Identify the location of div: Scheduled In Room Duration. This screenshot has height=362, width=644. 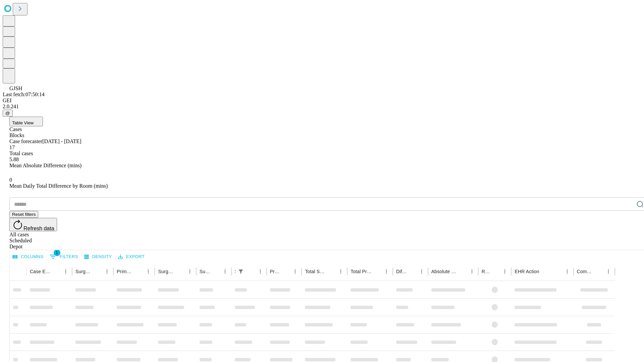
(235, 271).